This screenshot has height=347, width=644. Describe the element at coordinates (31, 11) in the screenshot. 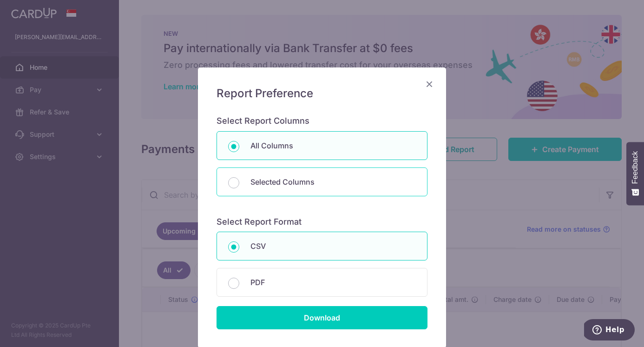

I see `span: Help` at that location.